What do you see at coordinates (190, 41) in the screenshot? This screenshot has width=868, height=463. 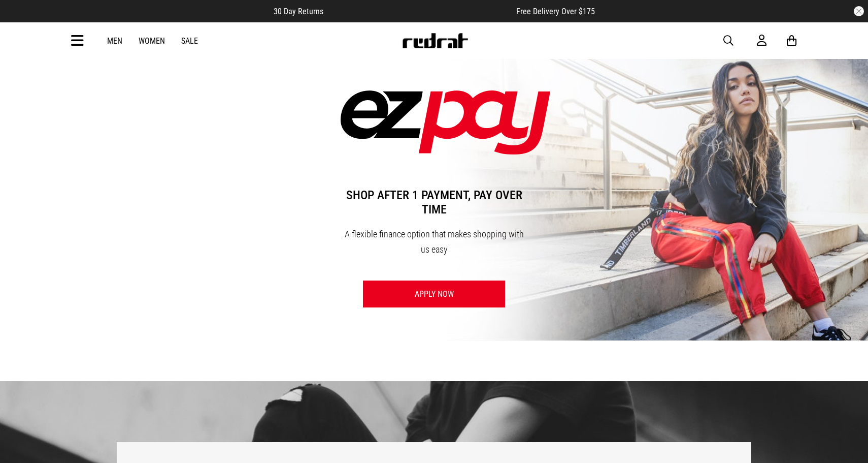 I see `a: Sale` at bounding box center [190, 41].